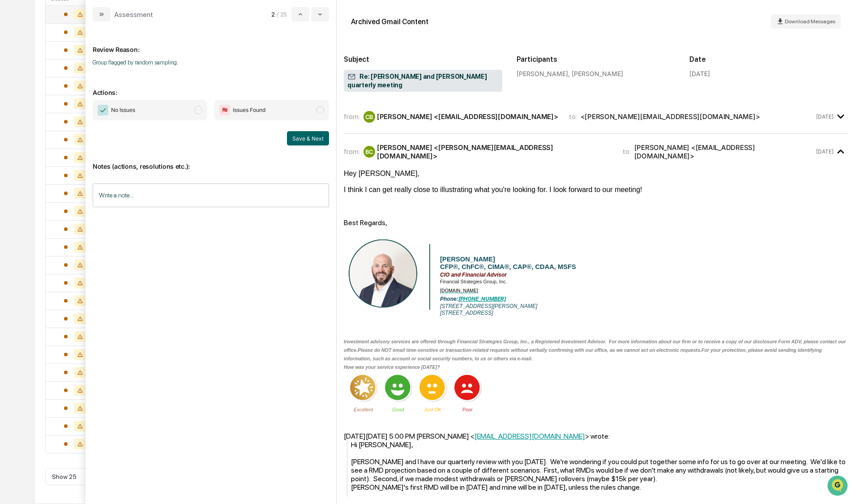  I want to click on h2: Participants, so click(596, 59).